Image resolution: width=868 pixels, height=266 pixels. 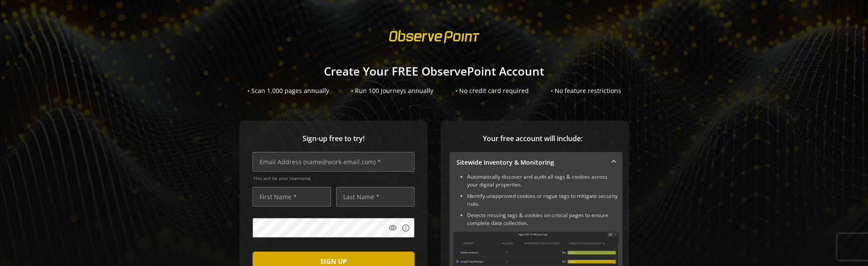 I want to click on span: Sign-up free to try!, so click(x=334, y=139).